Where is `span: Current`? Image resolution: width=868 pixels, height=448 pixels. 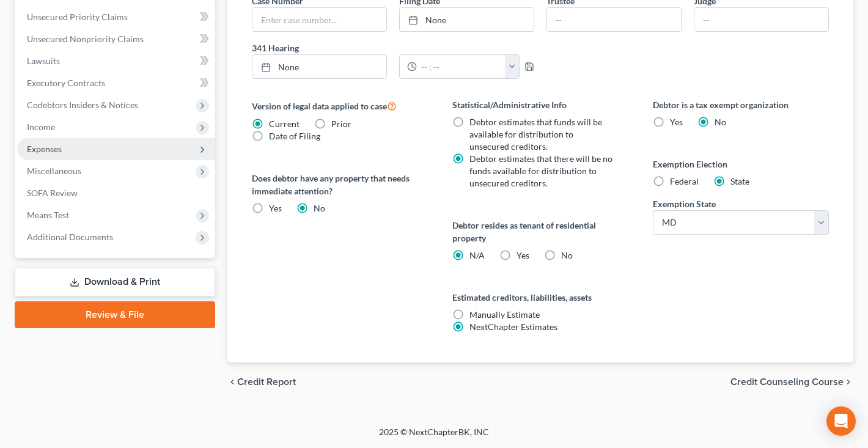 span: Current is located at coordinates (284, 123).